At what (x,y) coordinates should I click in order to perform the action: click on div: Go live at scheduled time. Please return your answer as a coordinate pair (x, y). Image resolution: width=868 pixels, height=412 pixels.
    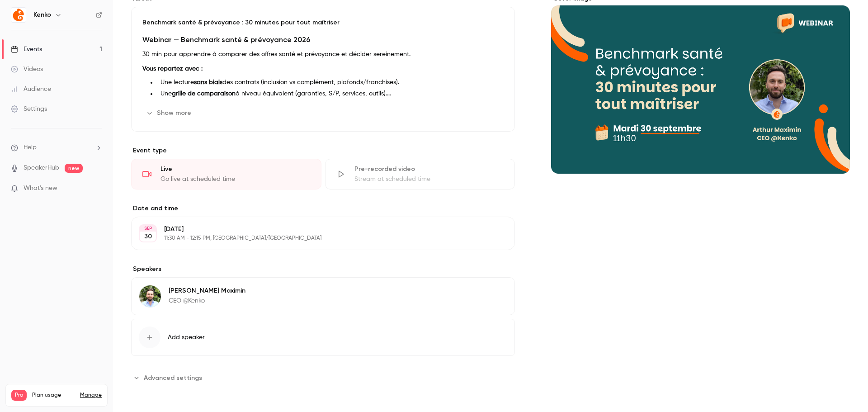
    Looking at the image, I should click on (235, 179).